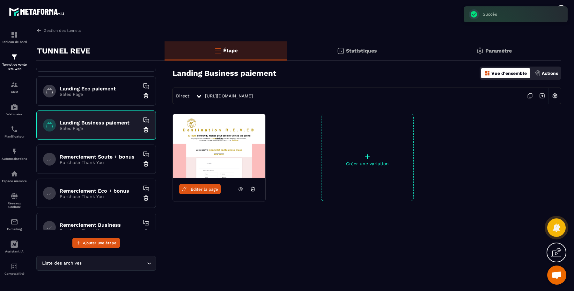 Image resolution: width=574 pixels, height=291 pixels. What do you see at coordinates (200, 189) in the screenshot?
I see `a: Éditer la page` at bounding box center [200, 189].